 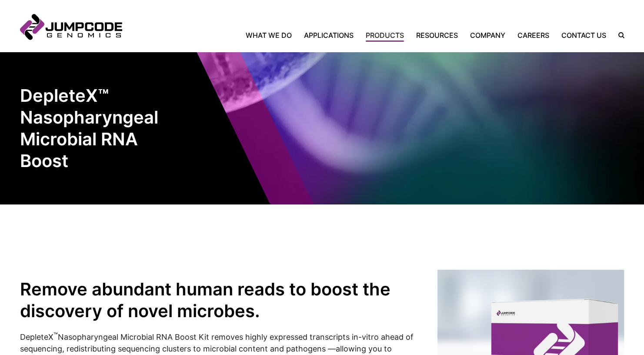 What do you see at coordinates (329, 35) in the screenshot?
I see `a: Applications` at bounding box center [329, 35].